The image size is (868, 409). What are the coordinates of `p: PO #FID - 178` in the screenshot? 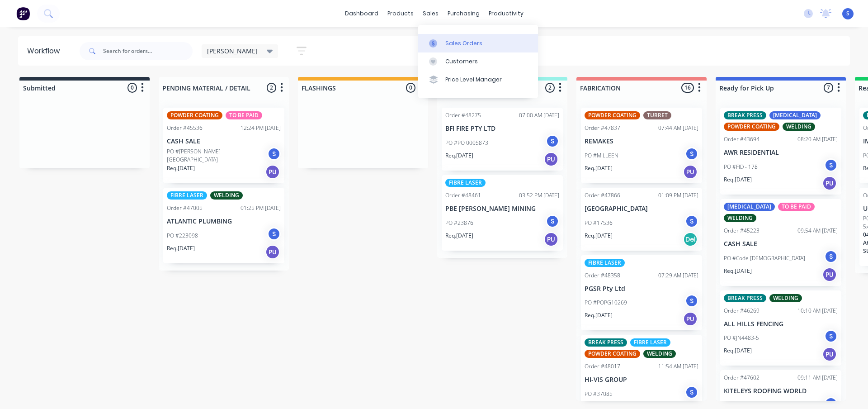 It's located at (741, 167).